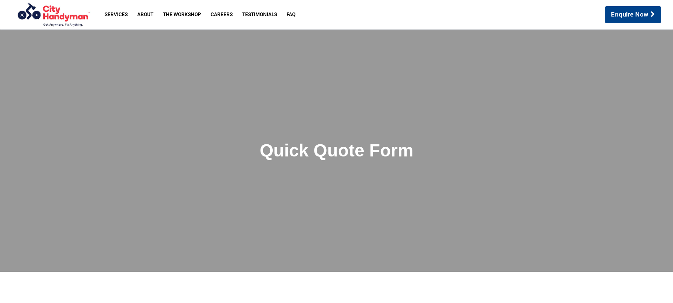 This screenshot has width=673, height=303. I want to click on a: Services, so click(116, 15).